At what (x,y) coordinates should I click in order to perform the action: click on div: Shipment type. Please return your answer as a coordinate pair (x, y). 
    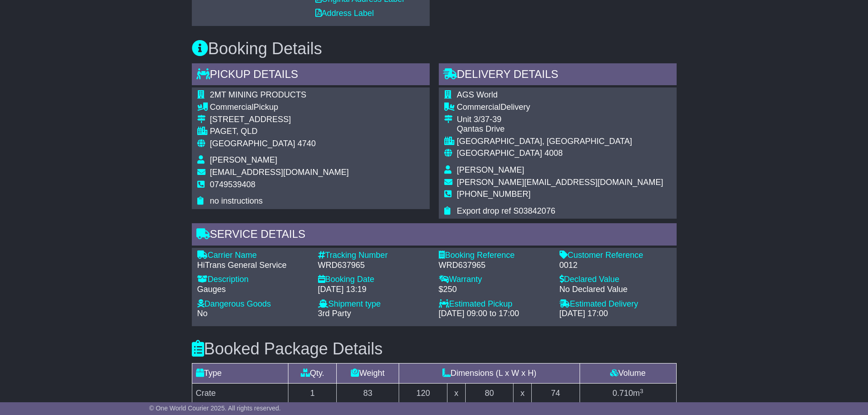
    Looking at the image, I should click on (374, 304).